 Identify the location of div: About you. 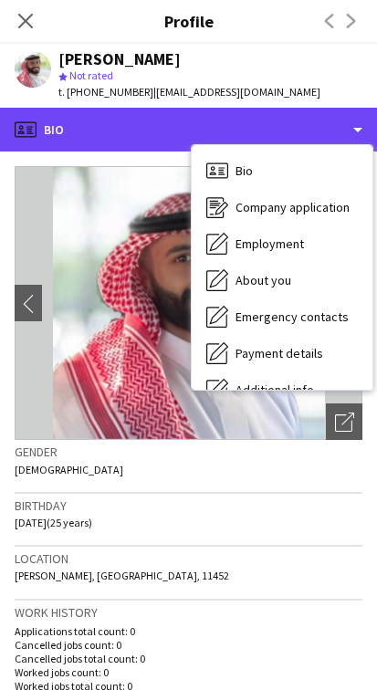
(282, 280).